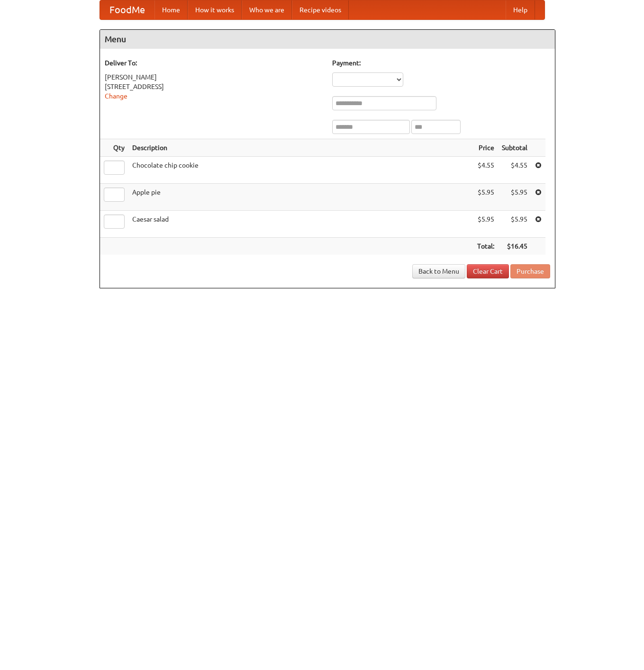 Image resolution: width=644 pixels, height=670 pixels. Describe the element at coordinates (487, 272) in the screenshot. I see `a: Clear Cart` at that location.